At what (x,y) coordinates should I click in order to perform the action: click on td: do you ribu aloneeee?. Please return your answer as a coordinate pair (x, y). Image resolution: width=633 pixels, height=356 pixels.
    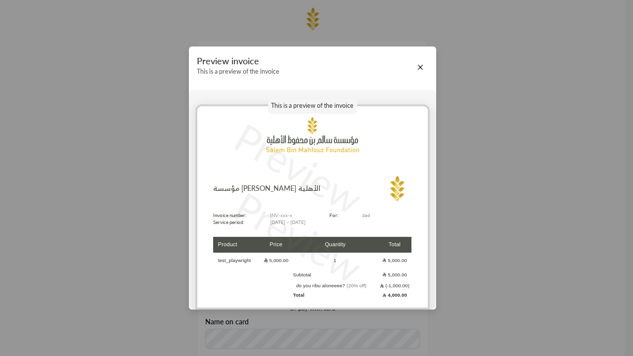
    Looking at the image, I should click on (335, 286).